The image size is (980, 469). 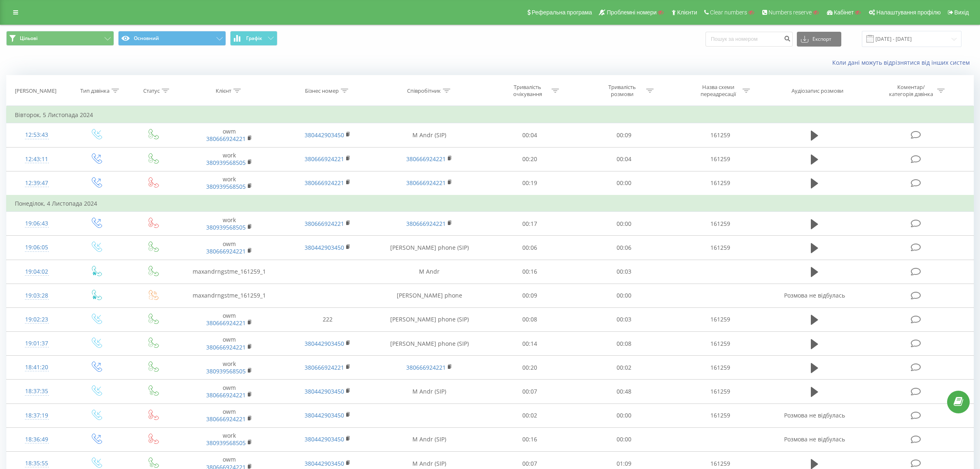 I want to click on td: 00:19, so click(x=529, y=183).